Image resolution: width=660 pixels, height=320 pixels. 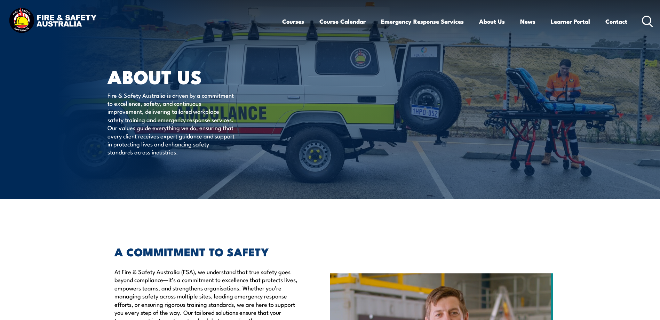 What do you see at coordinates (492, 21) in the screenshot?
I see `a: About Us` at bounding box center [492, 21].